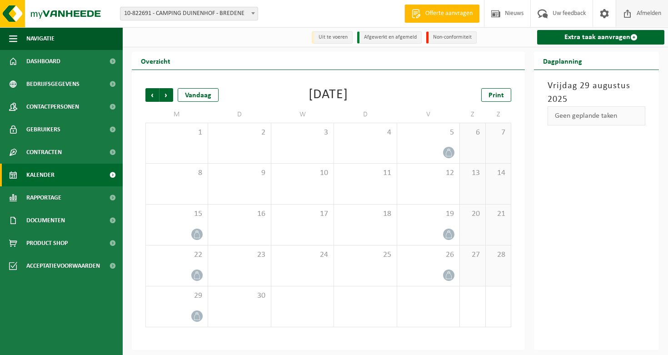 This screenshot has height=355, width=668. What do you see at coordinates (472, 133) in the screenshot?
I see `span: 6` at bounding box center [472, 133].